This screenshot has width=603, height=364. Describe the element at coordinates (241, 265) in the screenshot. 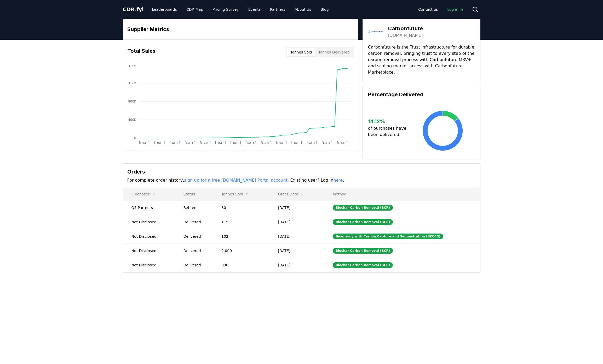

I see `td: 896` at that location.